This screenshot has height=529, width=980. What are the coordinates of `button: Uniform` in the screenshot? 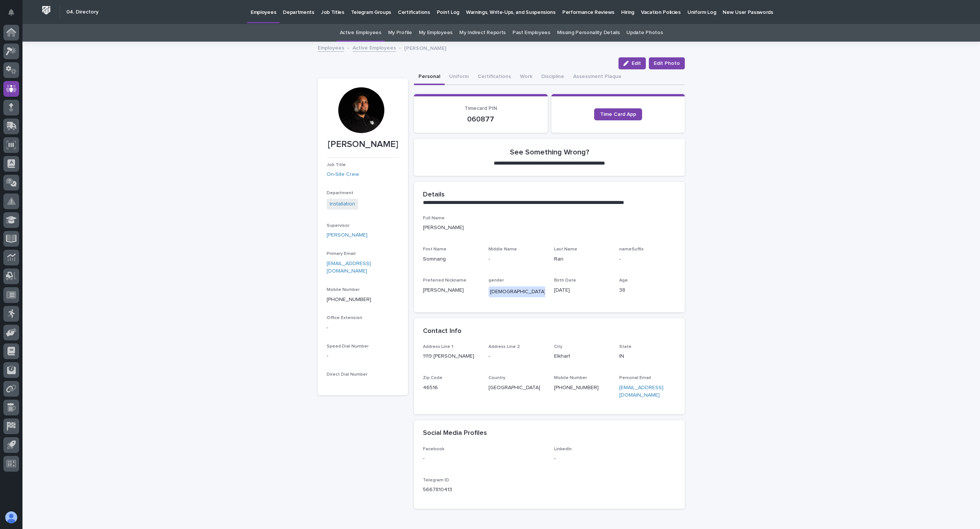 It's located at (458, 77).